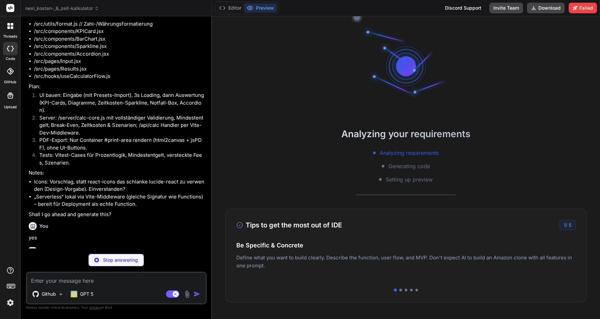  Describe the element at coordinates (49, 294) in the screenshot. I see `p: Github` at that location.